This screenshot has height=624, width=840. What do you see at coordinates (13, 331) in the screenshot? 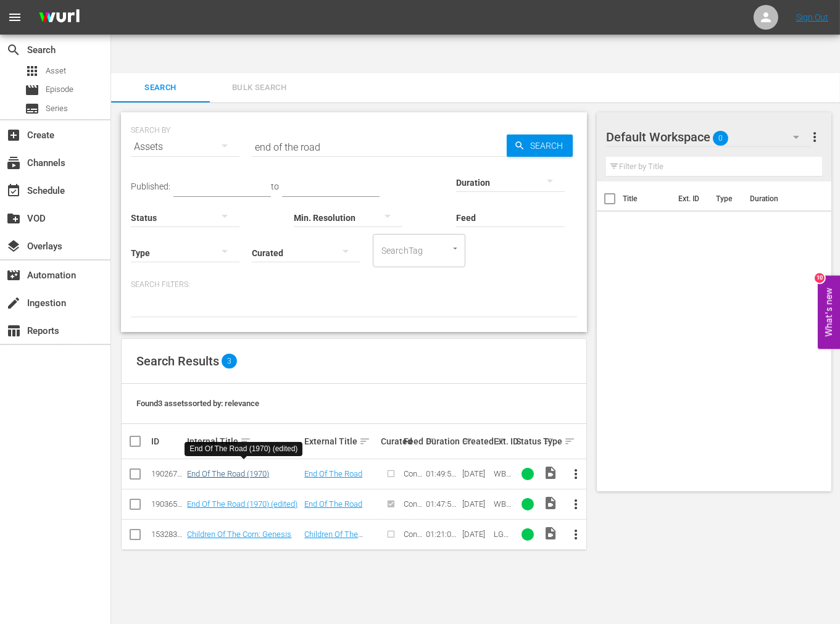
I see `span: Reports` at bounding box center [13, 331].